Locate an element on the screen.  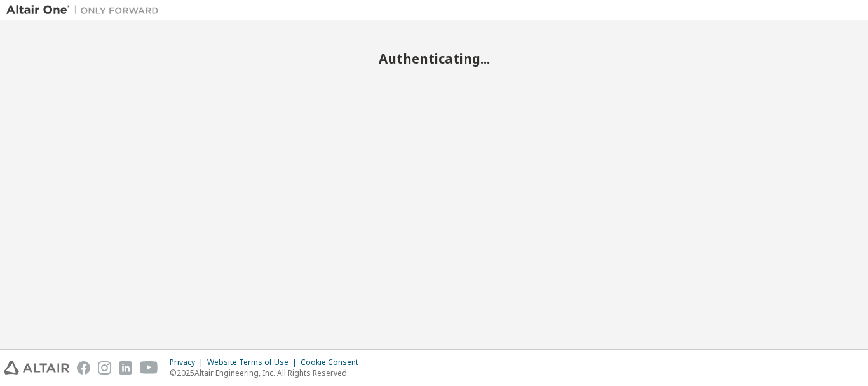
img: facebook.svg is located at coordinates (84, 368).